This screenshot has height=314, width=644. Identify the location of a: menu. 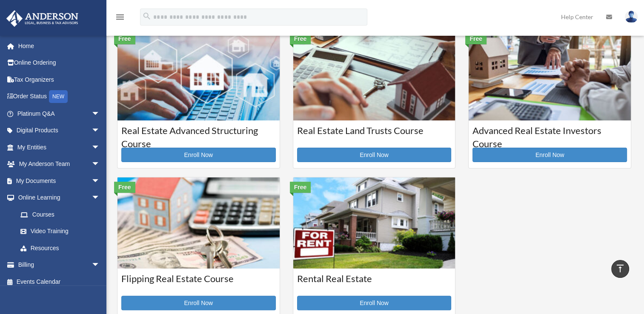
(120, 19).